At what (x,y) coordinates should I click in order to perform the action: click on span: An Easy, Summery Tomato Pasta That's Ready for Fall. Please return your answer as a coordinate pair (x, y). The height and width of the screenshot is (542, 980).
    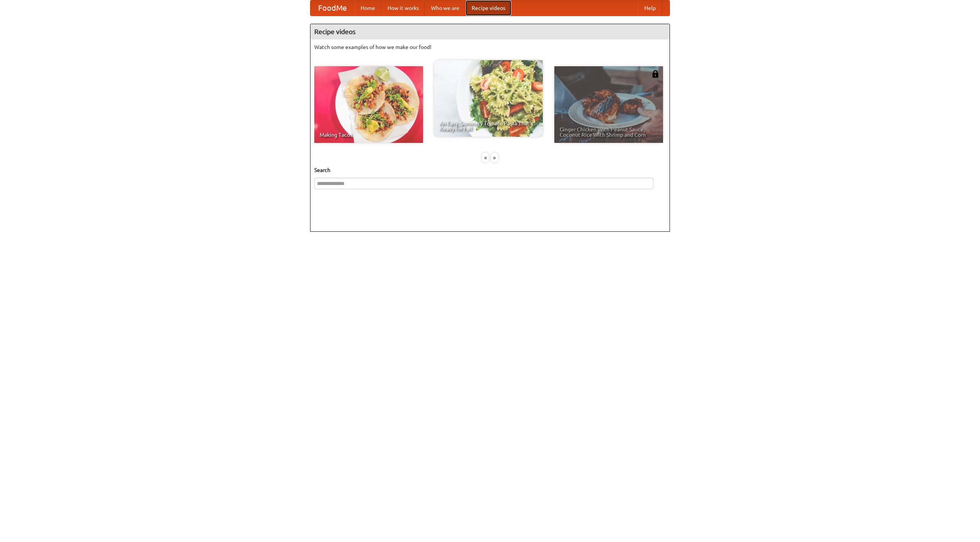
    Looking at the image, I should click on (489, 126).